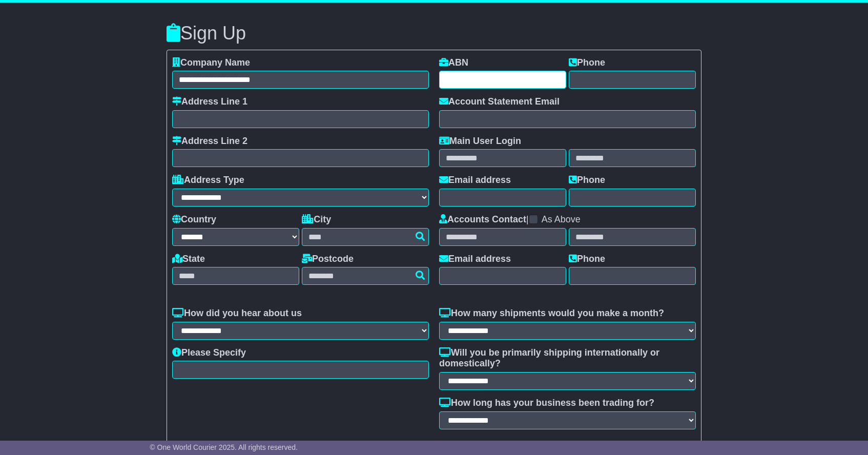 Image resolution: width=868 pixels, height=455 pixels. I want to click on label: As Above, so click(561, 219).